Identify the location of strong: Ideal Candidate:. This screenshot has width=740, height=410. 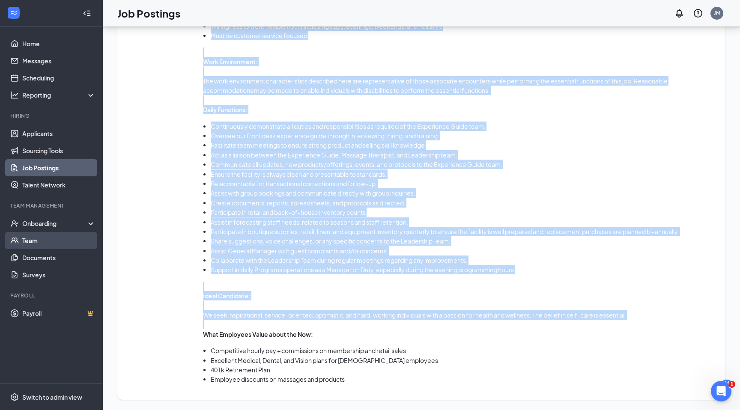
(226, 296).